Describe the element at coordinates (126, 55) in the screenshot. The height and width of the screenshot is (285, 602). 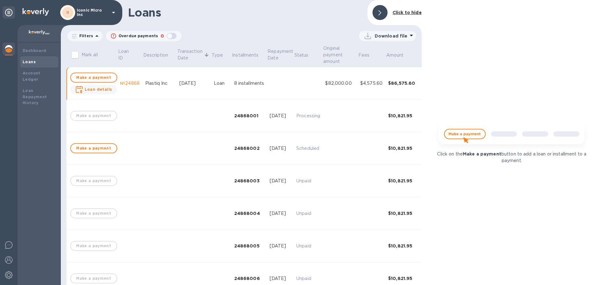
I see `p: Loan ID` at that location.